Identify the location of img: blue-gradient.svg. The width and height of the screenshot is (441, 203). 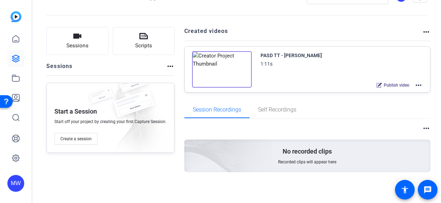
(16, 16).